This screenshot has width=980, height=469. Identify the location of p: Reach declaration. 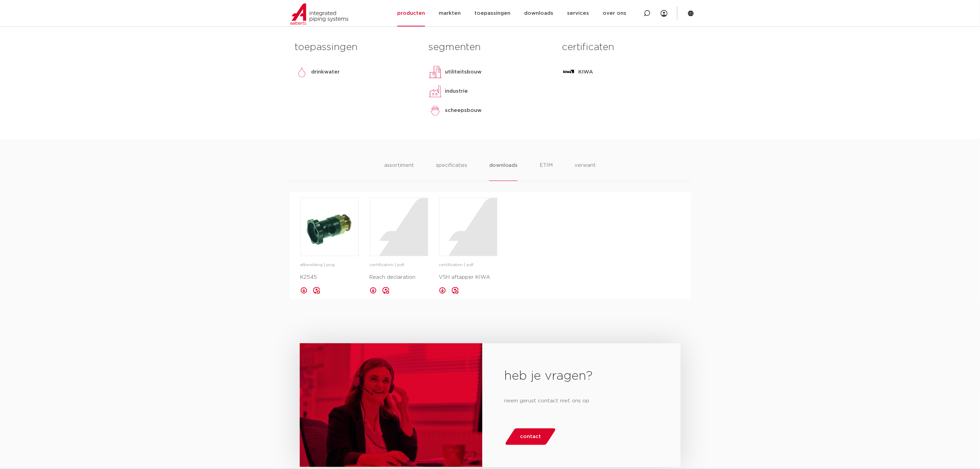
(399, 277).